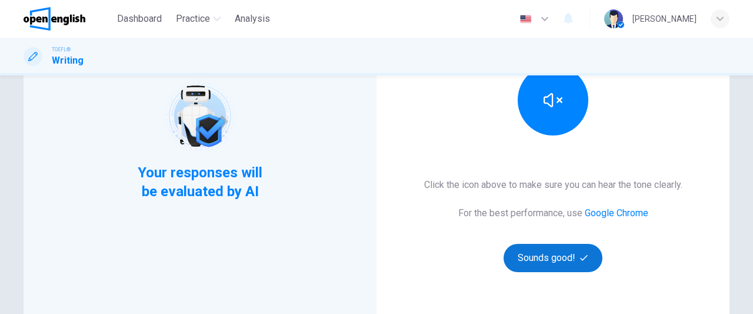 This screenshot has height=314, width=753. Describe the element at coordinates (200, 116) in the screenshot. I see `img: robot icon` at that location.